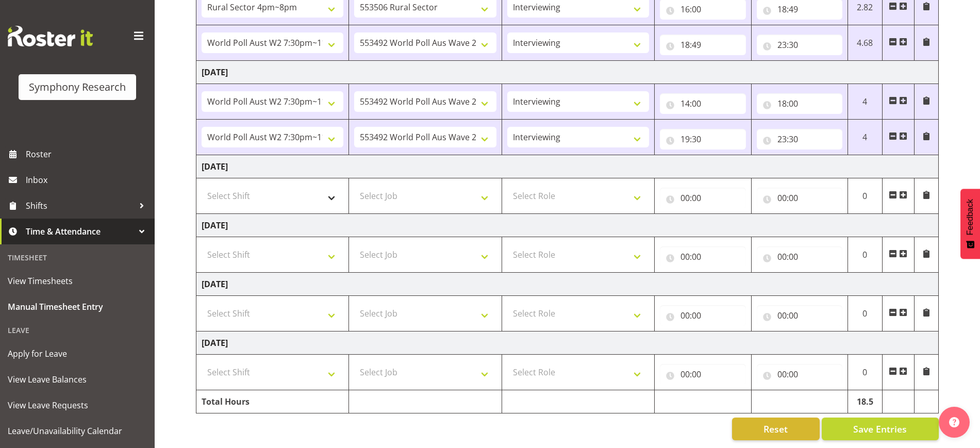  Describe the element at coordinates (78, 353) in the screenshot. I see `span: Apply for Leave` at that location.